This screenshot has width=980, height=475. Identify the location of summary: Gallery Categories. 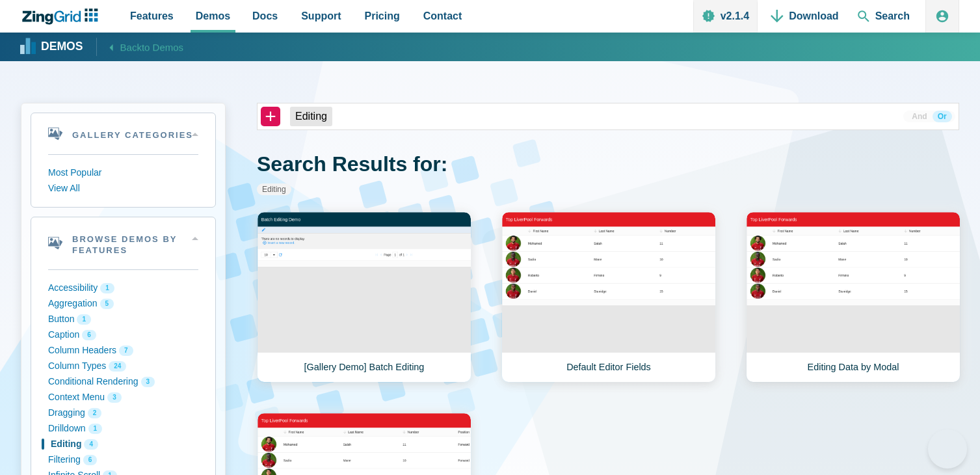
(123, 133).